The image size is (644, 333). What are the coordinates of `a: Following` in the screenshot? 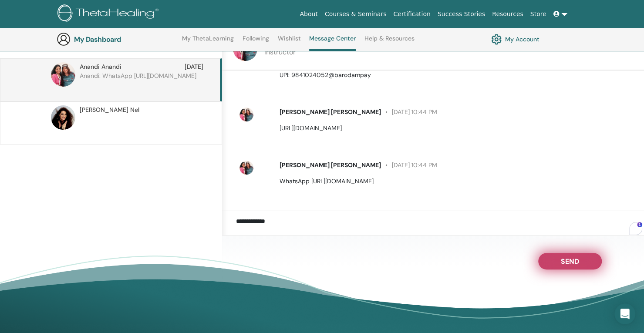 It's located at (255, 41).